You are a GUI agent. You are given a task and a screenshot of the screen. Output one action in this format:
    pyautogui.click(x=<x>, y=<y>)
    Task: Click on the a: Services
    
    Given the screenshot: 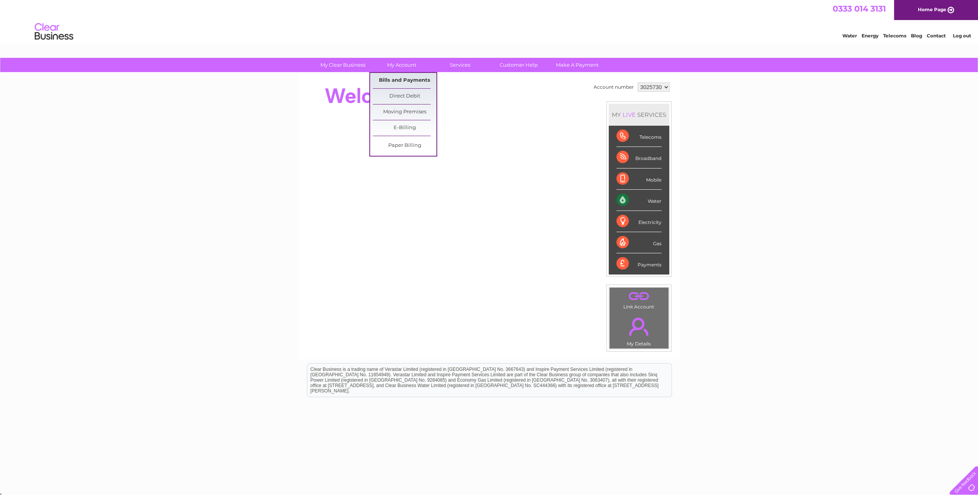 What is the action you would take?
    pyautogui.click(x=460, y=65)
    